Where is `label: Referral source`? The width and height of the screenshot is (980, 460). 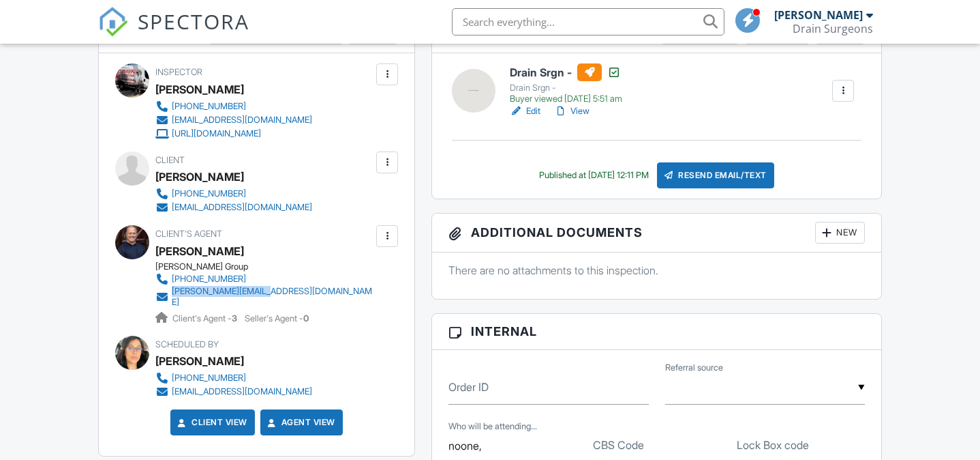
label: Referral source is located at coordinates (694, 368).